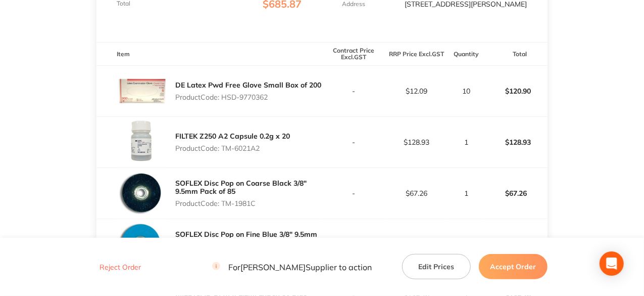 The image size is (644, 296). I want to click on th: Item, so click(209, 53).